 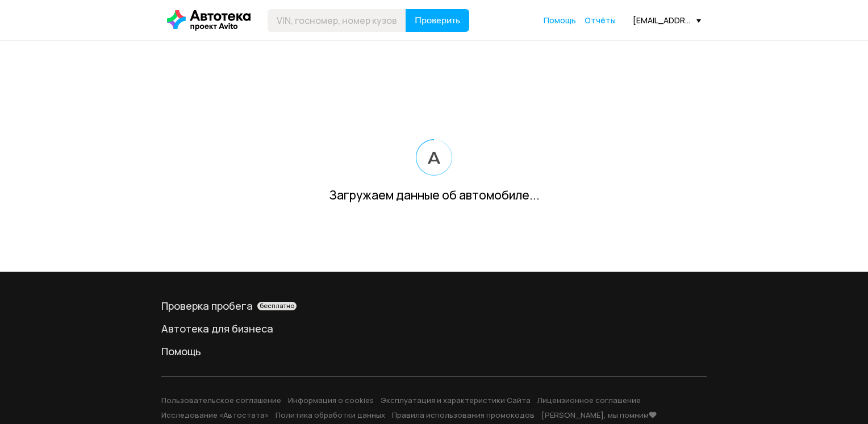 I want to click on a: Автотека для бизнеса, so click(x=434, y=329).